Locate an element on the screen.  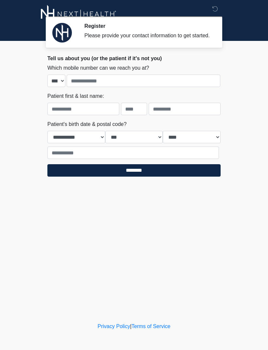
label: Which mobile number can we reach you at? is located at coordinates (98, 68).